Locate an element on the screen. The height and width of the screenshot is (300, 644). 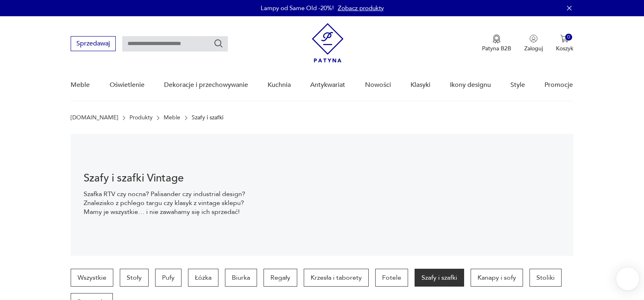
a: Pufy is located at coordinates (168, 278).